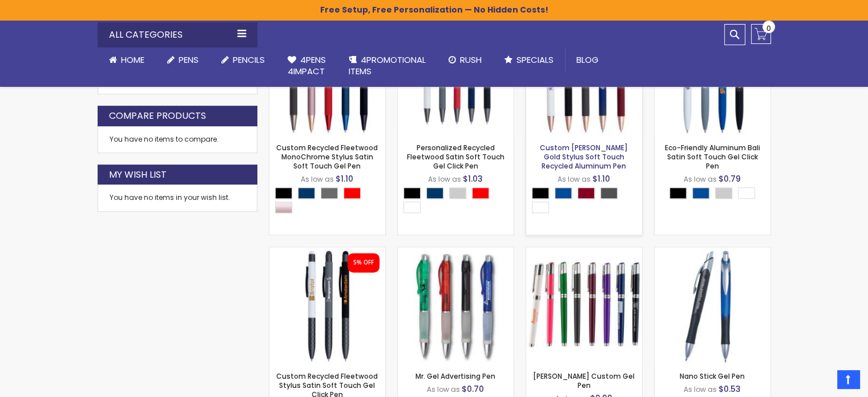  Describe the element at coordinates (126, 60) in the screenshot. I see `a: Home` at that location.